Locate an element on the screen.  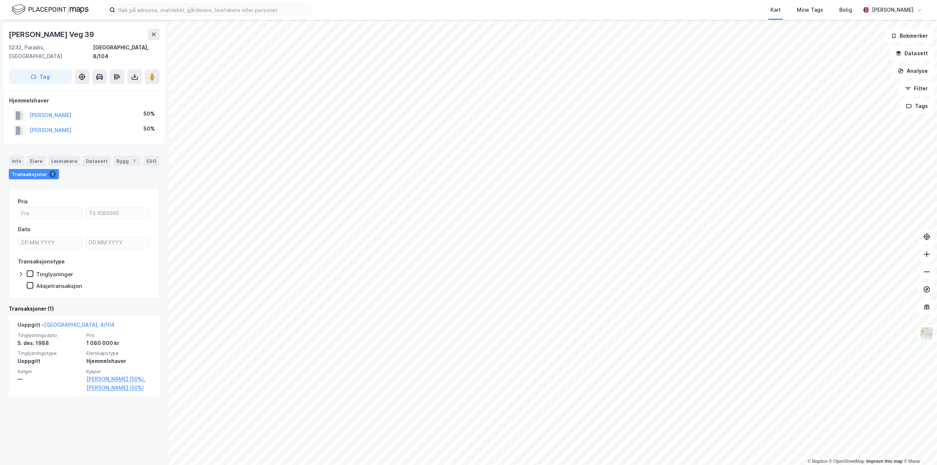
div: Bolig is located at coordinates (846, 10).